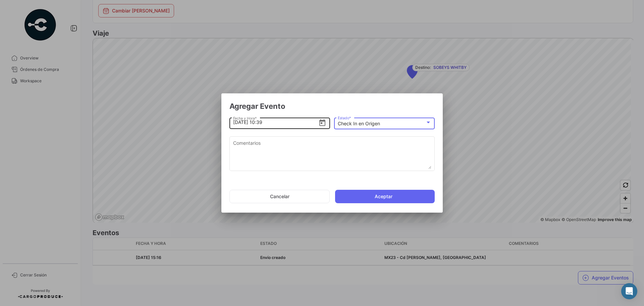  Describe the element at coordinates (359, 123) in the screenshot. I see `mat-select-trigger: Check In en Origen` at that location.